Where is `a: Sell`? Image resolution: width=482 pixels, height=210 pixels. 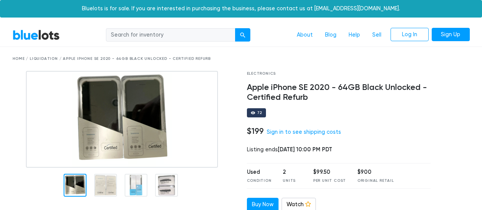 a: Sell is located at coordinates (377, 35).